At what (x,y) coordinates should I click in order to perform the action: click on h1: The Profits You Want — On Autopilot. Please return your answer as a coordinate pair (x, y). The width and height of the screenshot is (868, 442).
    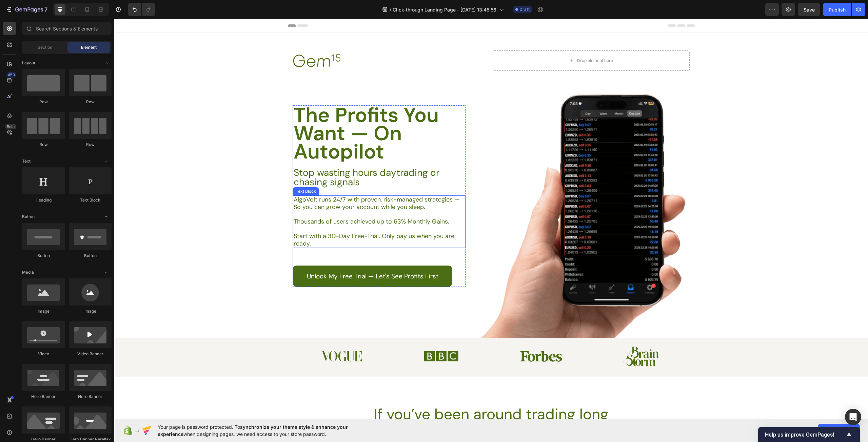
    Looking at the image, I should click on (264, 114).